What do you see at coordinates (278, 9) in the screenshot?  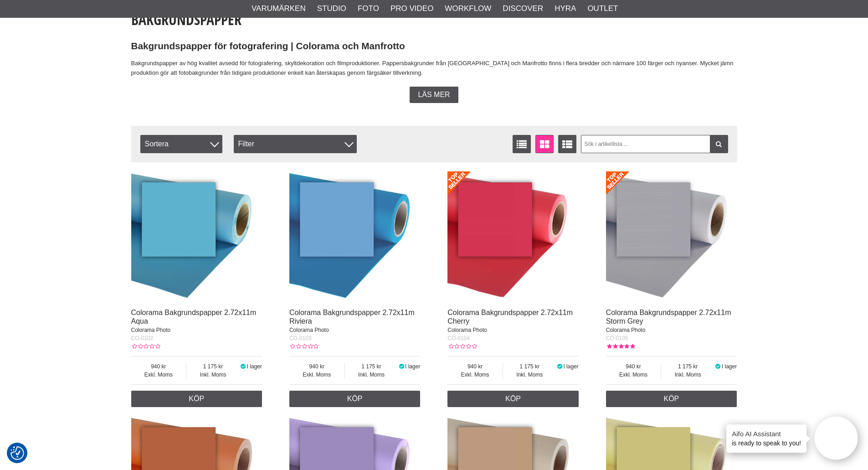 I see `a: Varumärken` at bounding box center [278, 9].